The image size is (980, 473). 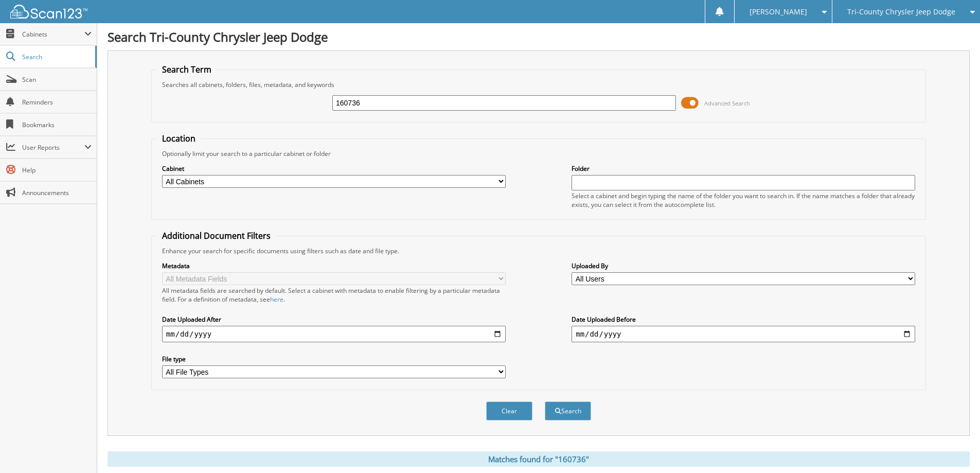 What do you see at coordinates (509, 411) in the screenshot?
I see `button: Clear` at bounding box center [509, 411].